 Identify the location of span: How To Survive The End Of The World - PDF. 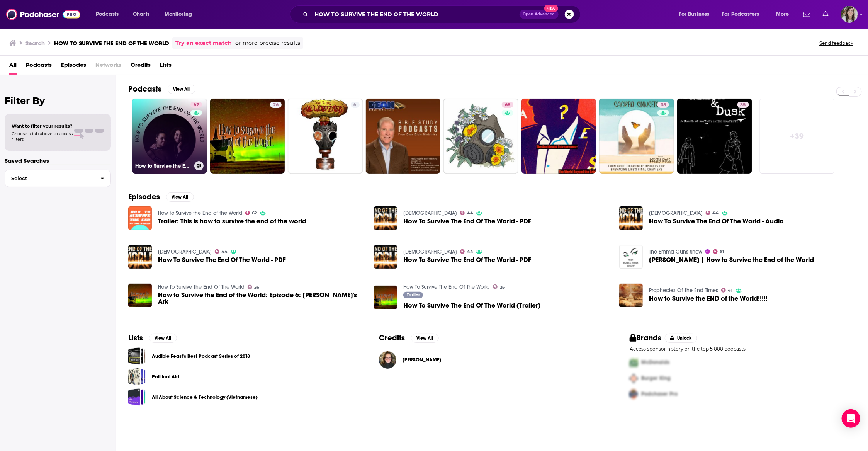
(467, 221).